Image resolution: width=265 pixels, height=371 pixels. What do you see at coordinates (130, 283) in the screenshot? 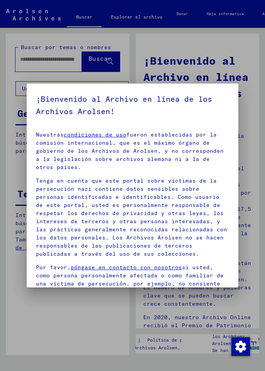
I see `font: si usted, como persona personalmente afectada o como familiar de una víctima de persecución, por ...` at bounding box center [130, 283].